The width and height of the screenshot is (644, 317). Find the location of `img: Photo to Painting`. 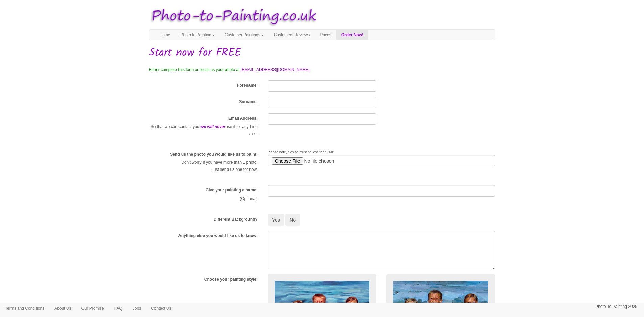

img: Photo to Painting is located at coordinates (232, 16).